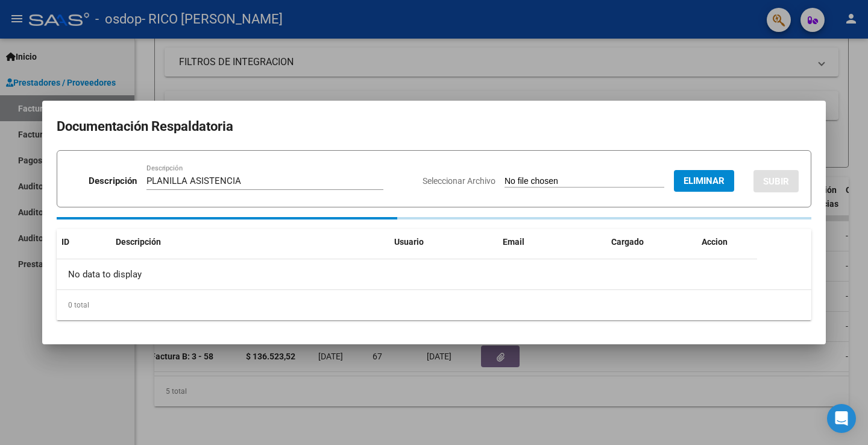 This screenshot has height=445, width=868. I want to click on span: Cargado, so click(627, 242).